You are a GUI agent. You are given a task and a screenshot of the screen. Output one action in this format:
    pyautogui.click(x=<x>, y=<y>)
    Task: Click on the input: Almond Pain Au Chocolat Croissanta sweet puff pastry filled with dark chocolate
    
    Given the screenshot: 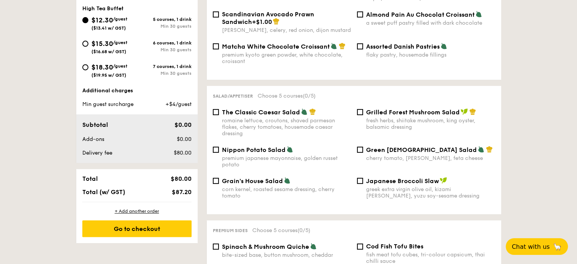 What is the action you would take?
    pyautogui.click(x=360, y=14)
    